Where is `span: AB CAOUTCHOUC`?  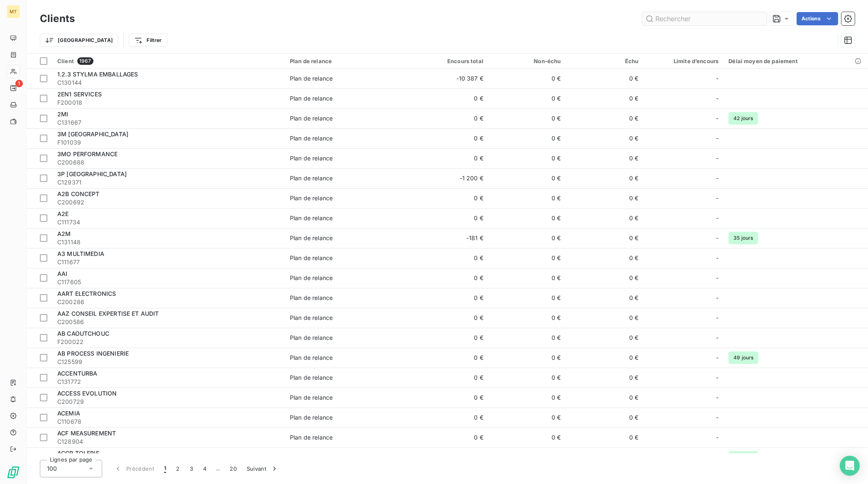 span: AB CAOUTCHOUC is located at coordinates (83, 333).